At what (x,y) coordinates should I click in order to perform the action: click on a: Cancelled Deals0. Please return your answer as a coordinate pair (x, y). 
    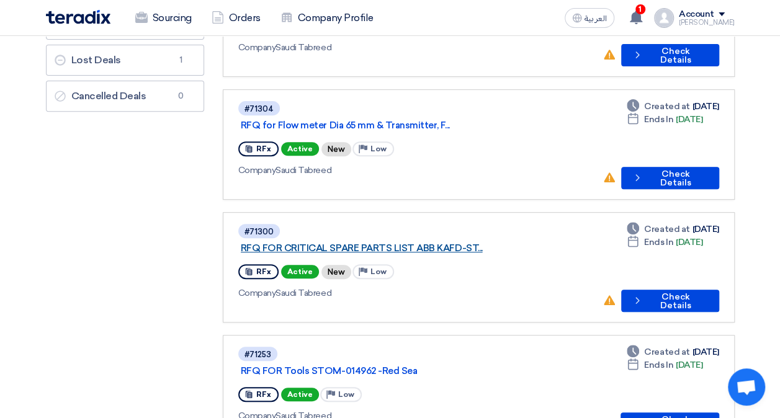
    Looking at the image, I should click on (125, 96).